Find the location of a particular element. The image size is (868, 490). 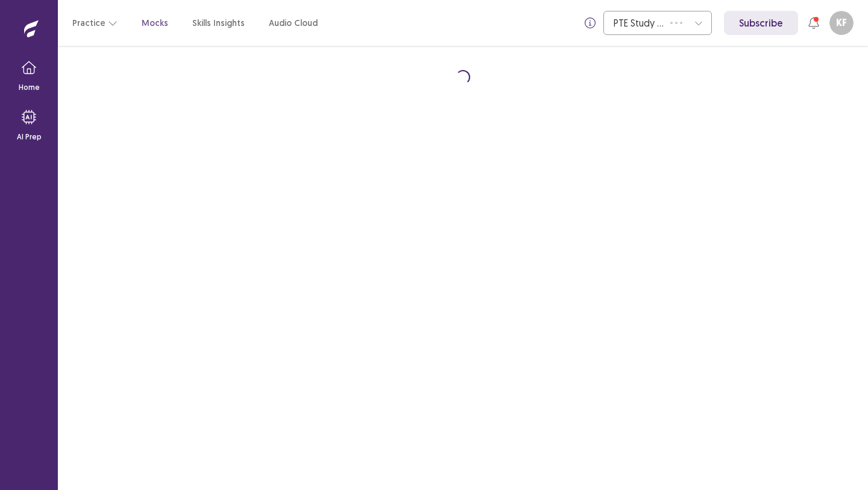

div: PTE Study Centre is located at coordinates (639, 23).